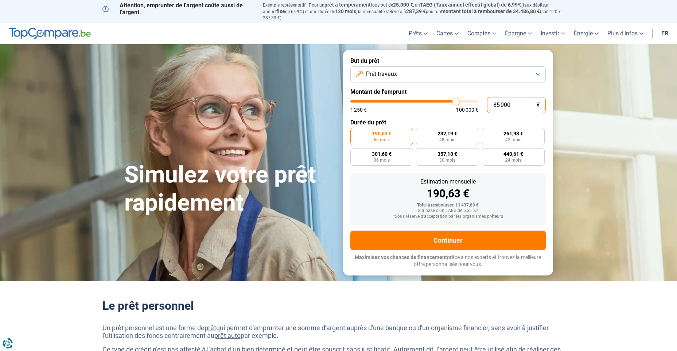  Describe the element at coordinates (339, 306) in the screenshot. I see `h2: Le prêt personnel` at that location.